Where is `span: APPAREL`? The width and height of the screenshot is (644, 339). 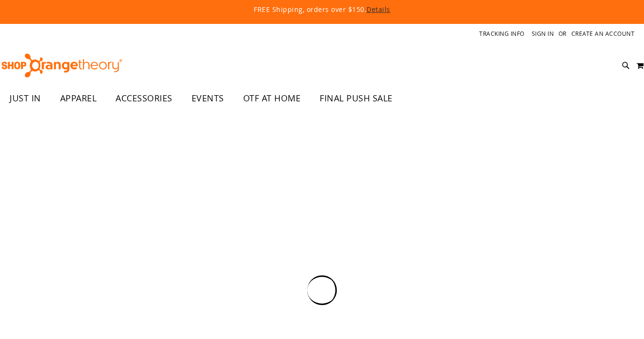
span: APPAREL is located at coordinates (78, 98).